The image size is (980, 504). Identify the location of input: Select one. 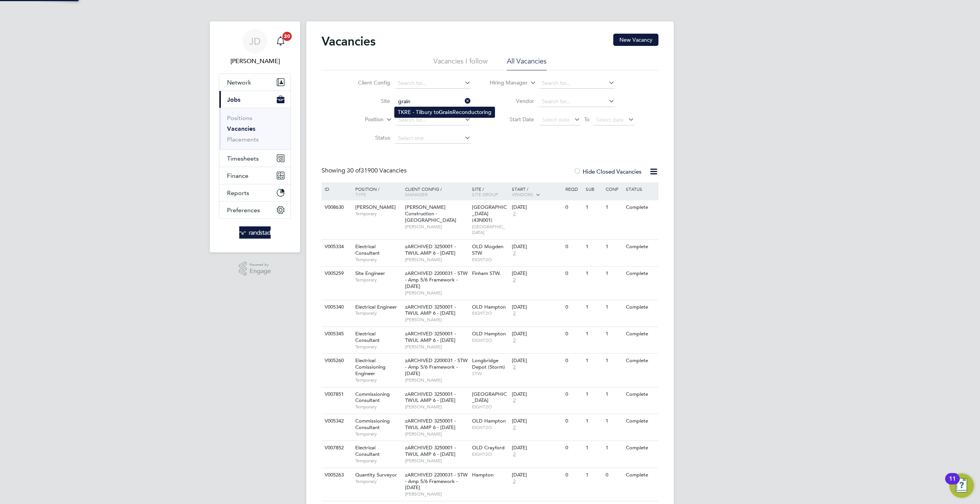
(433, 138).